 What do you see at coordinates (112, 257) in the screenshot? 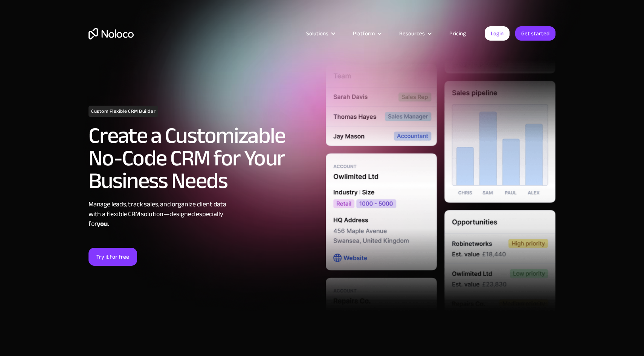
I see `a: Try it for free` at bounding box center [112, 257].